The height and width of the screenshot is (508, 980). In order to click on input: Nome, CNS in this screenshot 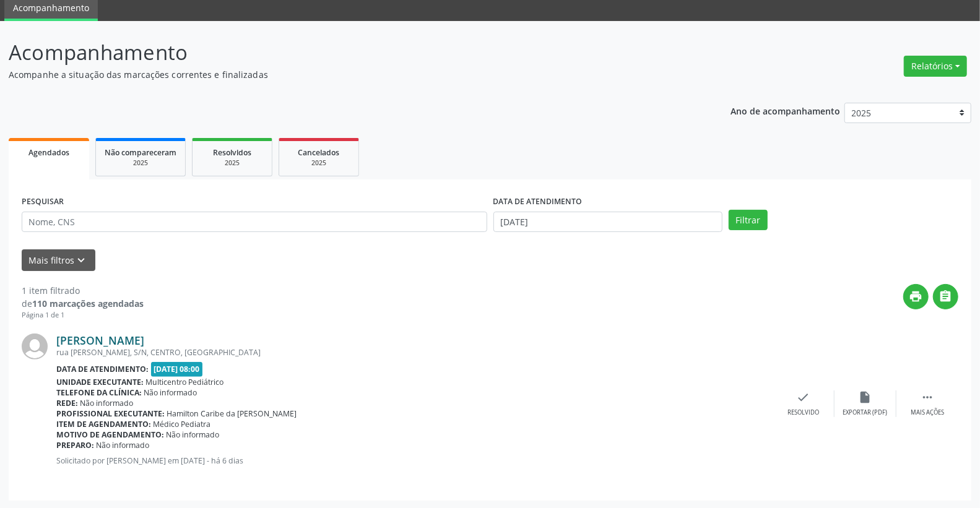, I will do `click(254, 222)`.